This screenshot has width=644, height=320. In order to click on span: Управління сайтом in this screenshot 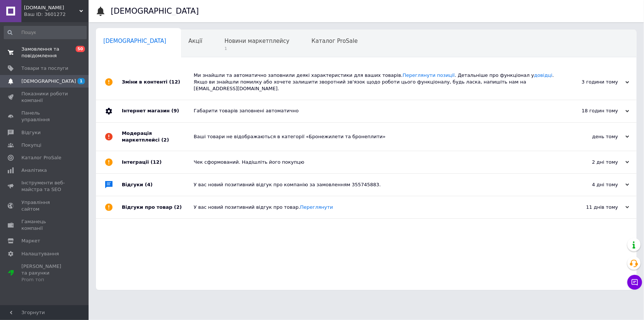, I will do `click(44, 206)`.